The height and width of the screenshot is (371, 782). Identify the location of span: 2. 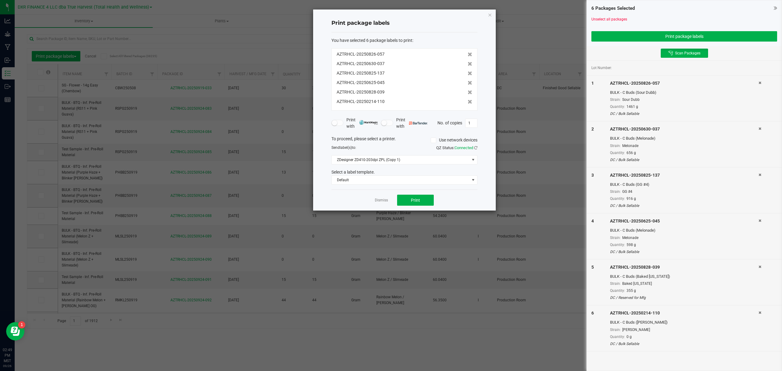
(592, 129).